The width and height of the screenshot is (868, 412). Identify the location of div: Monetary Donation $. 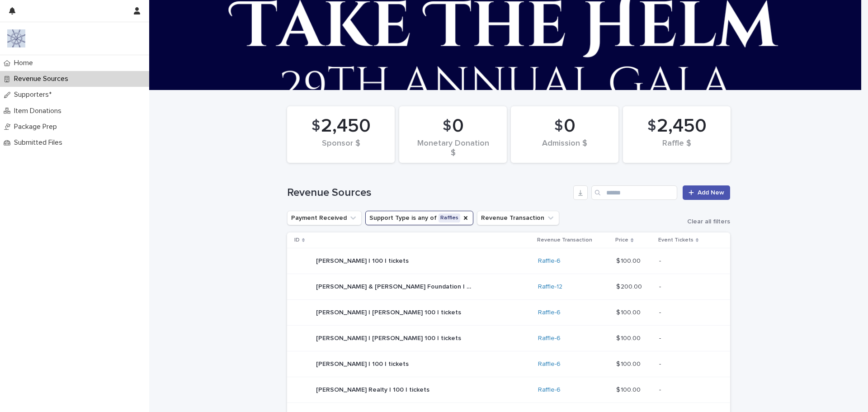
(453, 149).